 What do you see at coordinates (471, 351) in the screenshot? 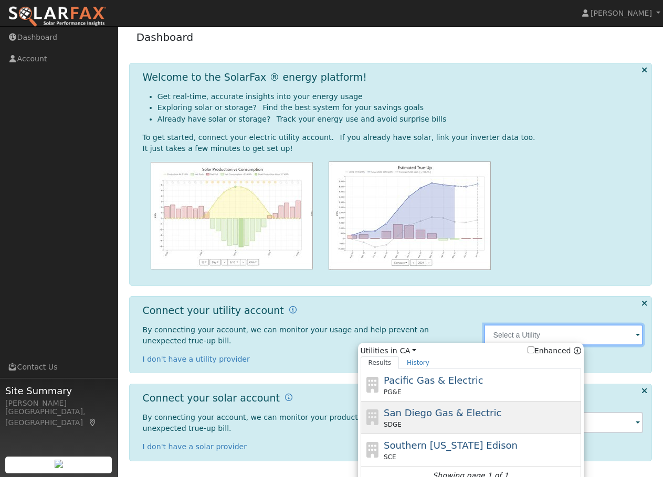
I see `span: Utilities in` at bounding box center [471, 351].